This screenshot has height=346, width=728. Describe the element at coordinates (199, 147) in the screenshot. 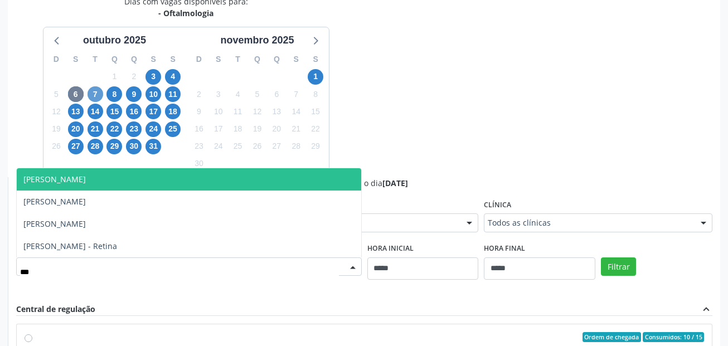

I see `span: domingo, 23 de novembro de 2025` at that location.